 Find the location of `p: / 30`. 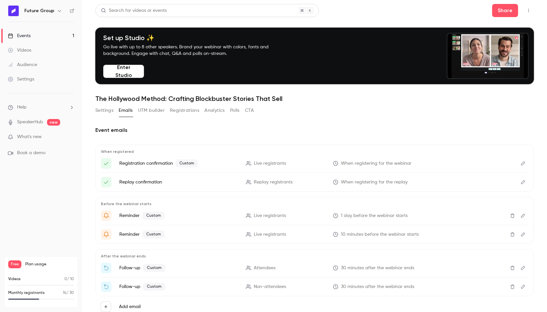

p: / 30 is located at coordinates (68, 293).